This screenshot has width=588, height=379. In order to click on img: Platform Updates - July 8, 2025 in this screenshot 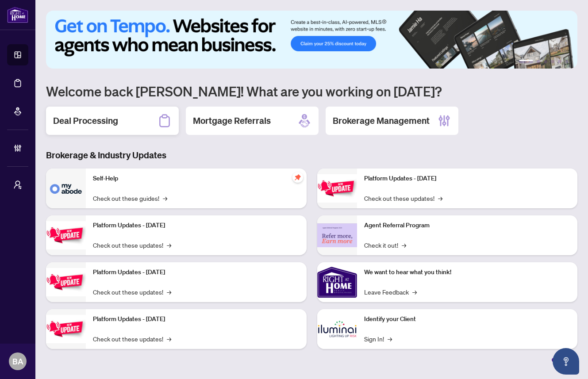, I will do `click(66, 329)`.